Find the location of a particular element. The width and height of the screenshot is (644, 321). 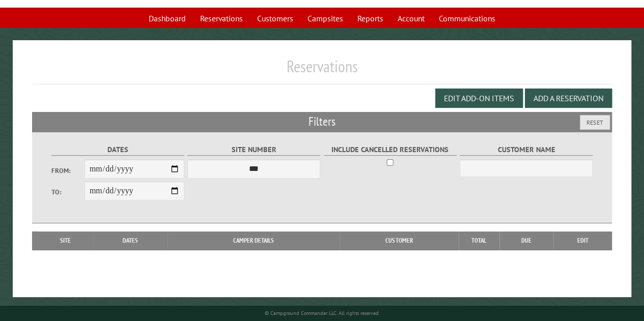

th: Customer is located at coordinates (399, 241).